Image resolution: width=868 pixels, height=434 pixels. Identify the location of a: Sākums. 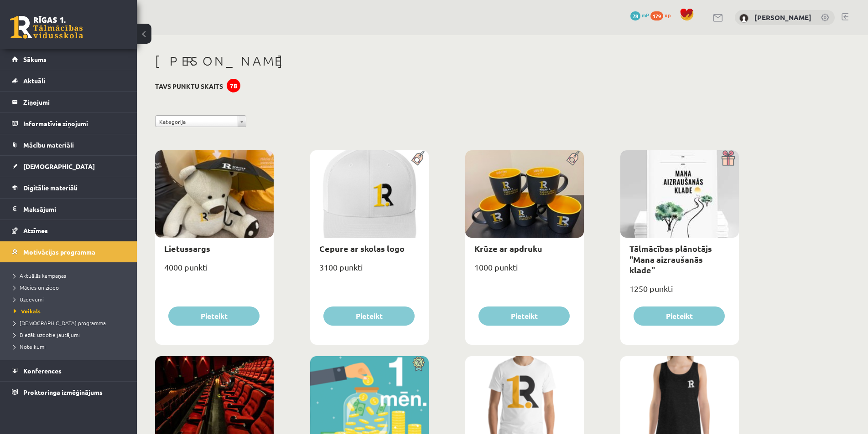
(68, 59).